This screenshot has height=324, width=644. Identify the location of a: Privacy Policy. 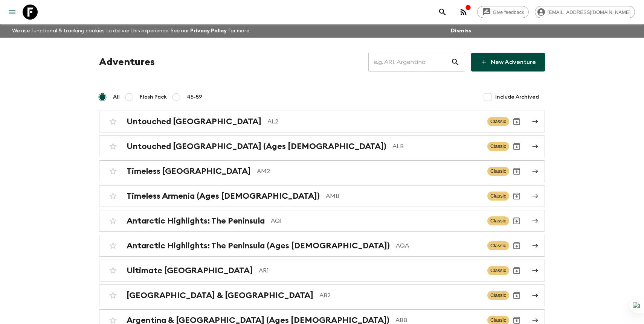
(208, 31).